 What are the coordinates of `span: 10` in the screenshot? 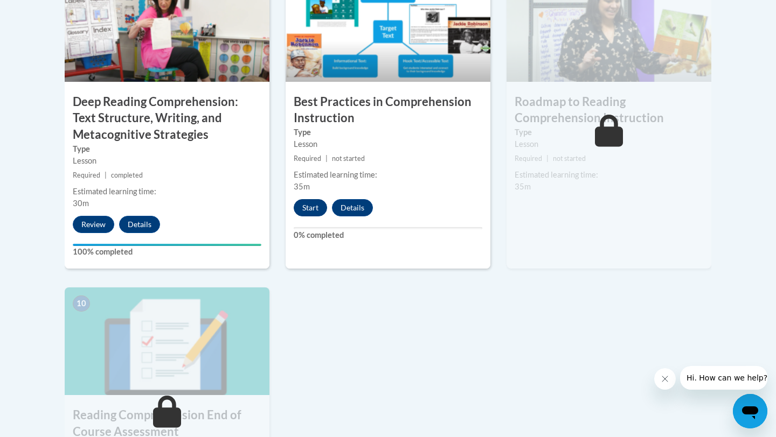 It's located at (81, 304).